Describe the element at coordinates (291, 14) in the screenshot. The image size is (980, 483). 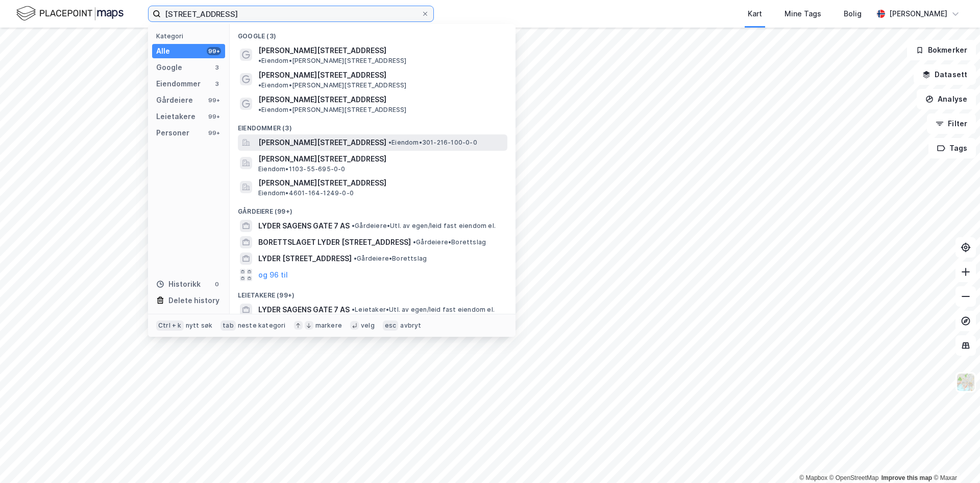
I see `input: Søk på adresse, matrikkel, gårdeiere, leietakere eller personer` at that location.